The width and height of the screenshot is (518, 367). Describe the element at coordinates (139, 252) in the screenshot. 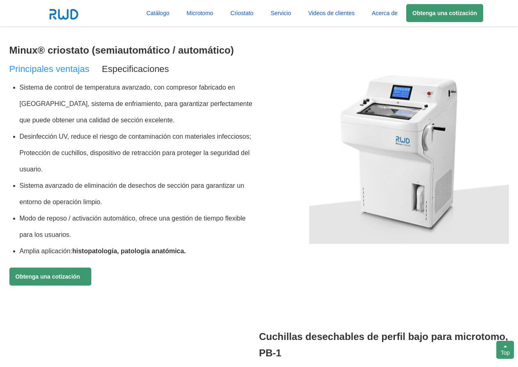

I see `li: Amplia aplicación:` at that location.